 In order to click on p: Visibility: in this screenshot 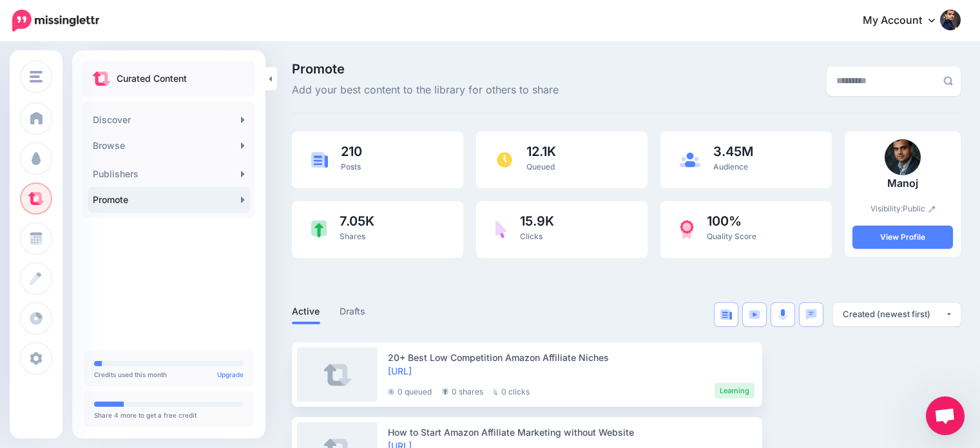, I will do `click(902, 209)`.